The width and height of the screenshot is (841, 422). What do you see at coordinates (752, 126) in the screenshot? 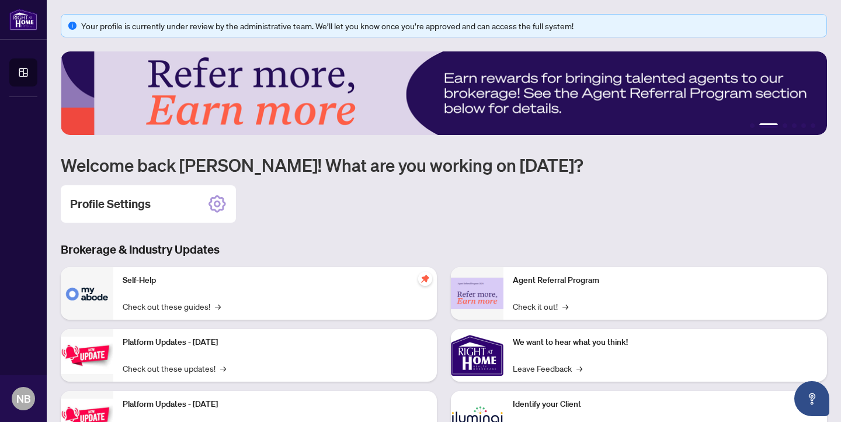
I see `button: 1` at bounding box center [752, 126].